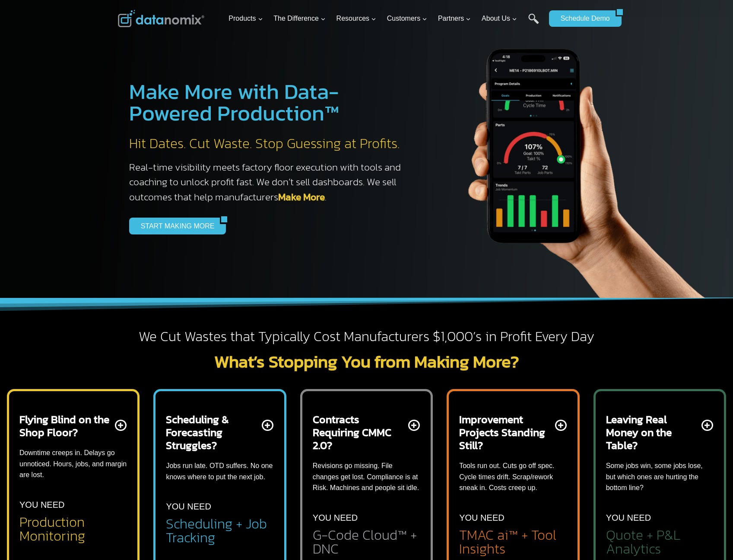 This screenshot has height=560, width=733. Describe the element at coordinates (367, 336) in the screenshot. I see `h2: We Cut Wastes that Typically Cost Manufacturers $1,000’s in Profit Every Day` at that location.